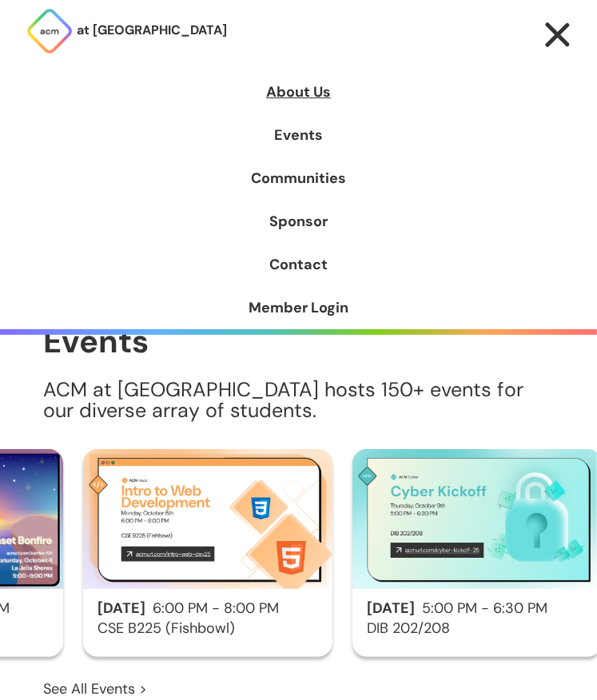 Image resolution: width=597 pixels, height=700 pixels. Describe the element at coordinates (208, 629) in the screenshot. I see `h3: CSE B225 (Fishbowl)` at that location.